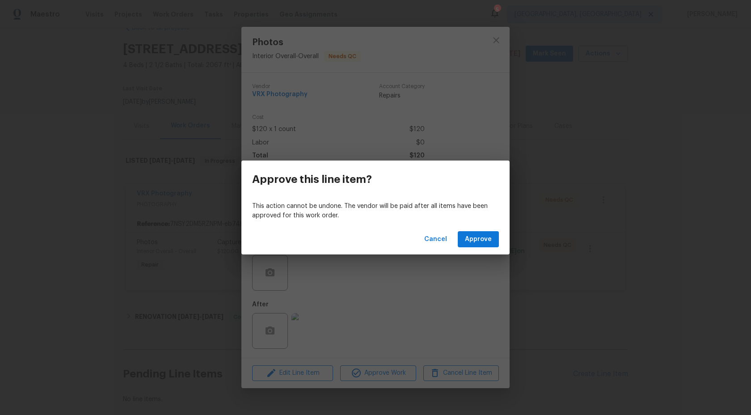  What do you see at coordinates (436, 239) in the screenshot?
I see `button: Cancel` at bounding box center [436, 239].